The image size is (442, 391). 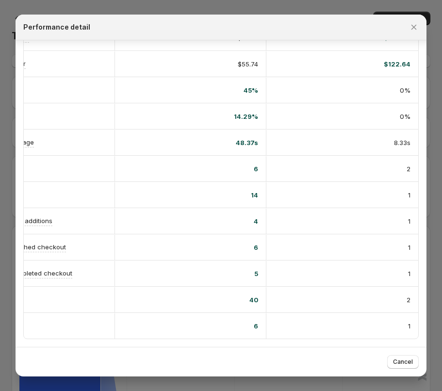 What do you see at coordinates (251, 90) in the screenshot?
I see `span: 45%` at bounding box center [251, 90].